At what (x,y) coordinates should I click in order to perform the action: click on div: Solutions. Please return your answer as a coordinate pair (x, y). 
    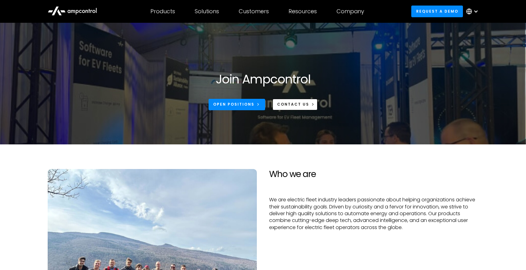
    Looking at the image, I should click on (207, 11).